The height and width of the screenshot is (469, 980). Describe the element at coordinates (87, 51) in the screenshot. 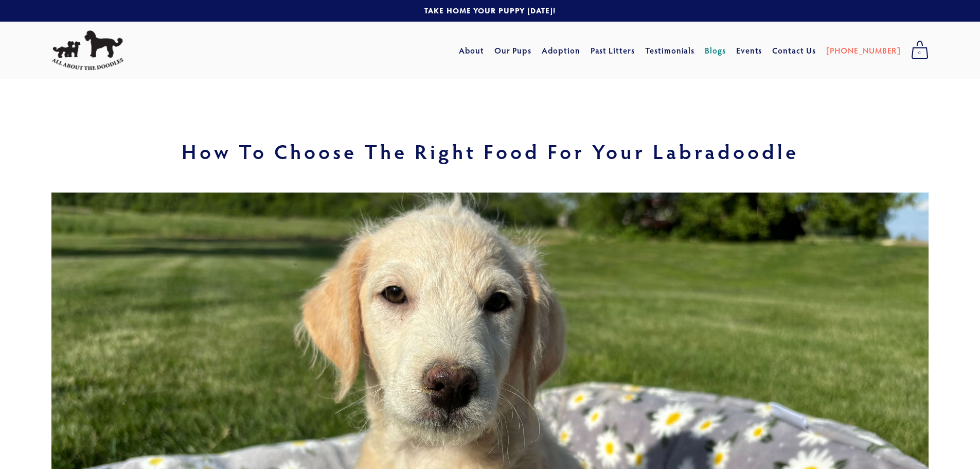

I see `img: All About The Doodles` at that location.